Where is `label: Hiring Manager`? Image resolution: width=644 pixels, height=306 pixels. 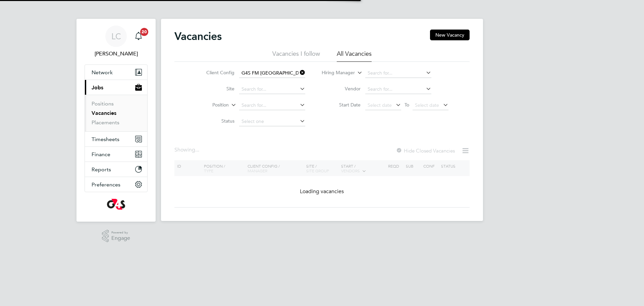 label: Hiring Manager is located at coordinates (336, 73).